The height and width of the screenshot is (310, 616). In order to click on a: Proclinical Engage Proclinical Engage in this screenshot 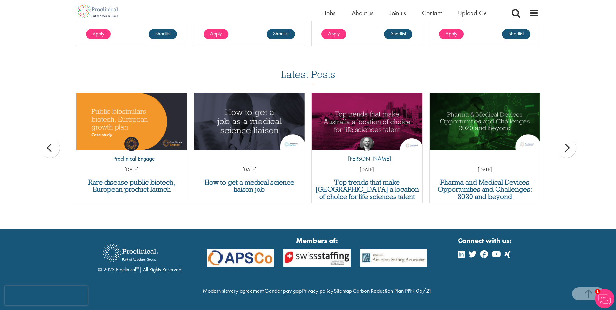, I will do `click(131, 151)`.